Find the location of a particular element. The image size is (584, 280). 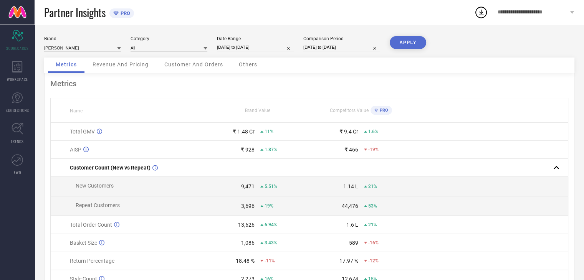

div: Date Range is located at coordinates (255, 39).